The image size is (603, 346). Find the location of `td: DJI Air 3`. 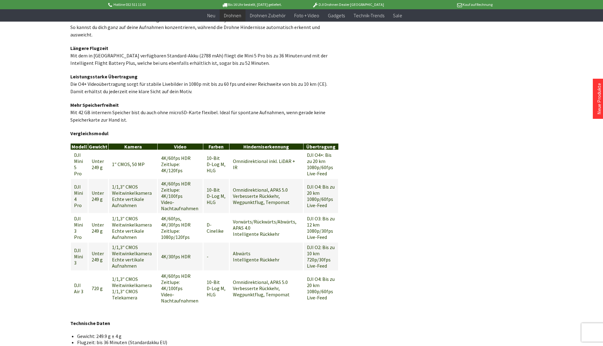

td: DJI Air 3 is located at coordinates (79, 288).